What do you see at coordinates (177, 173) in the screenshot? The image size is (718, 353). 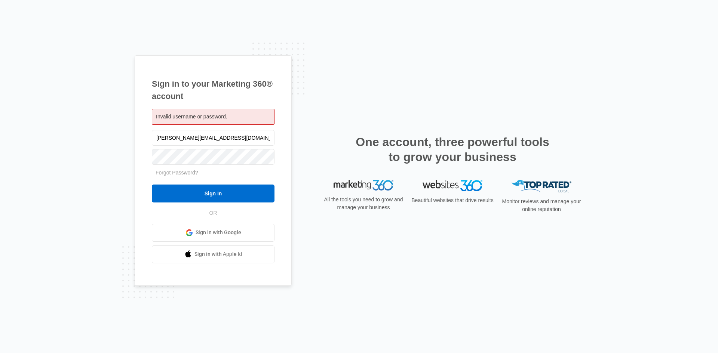 I see `a: Forgot Password?` at bounding box center [177, 173].